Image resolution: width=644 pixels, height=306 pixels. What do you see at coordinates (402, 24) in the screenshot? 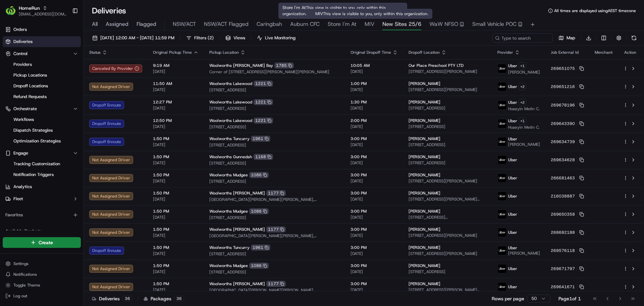
I see `span: New Sites 25/6` at bounding box center [402, 24].